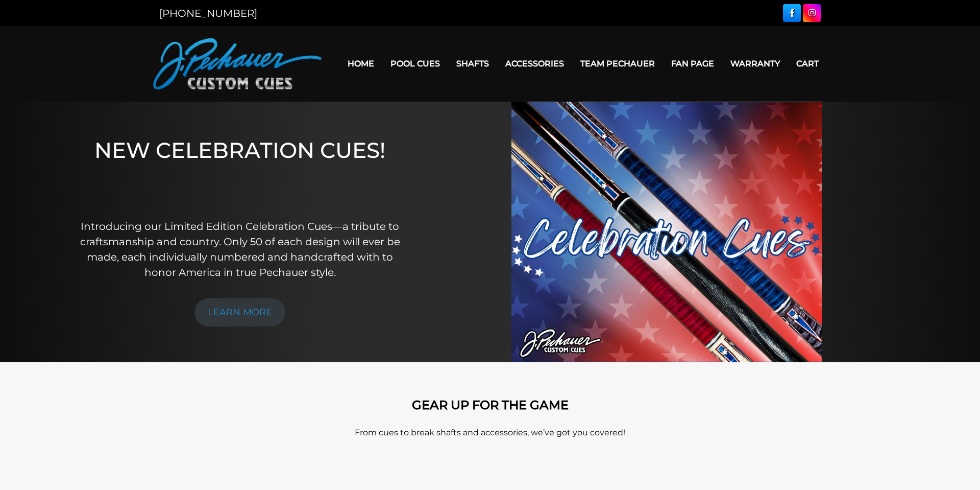  Describe the element at coordinates (808, 64) in the screenshot. I see `a: Cart` at that location.